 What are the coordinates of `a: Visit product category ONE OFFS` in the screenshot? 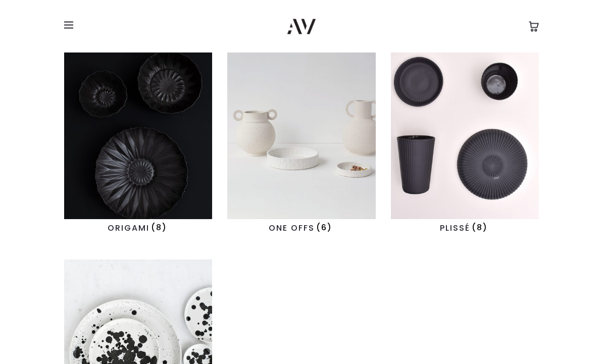 It's located at (301, 140).